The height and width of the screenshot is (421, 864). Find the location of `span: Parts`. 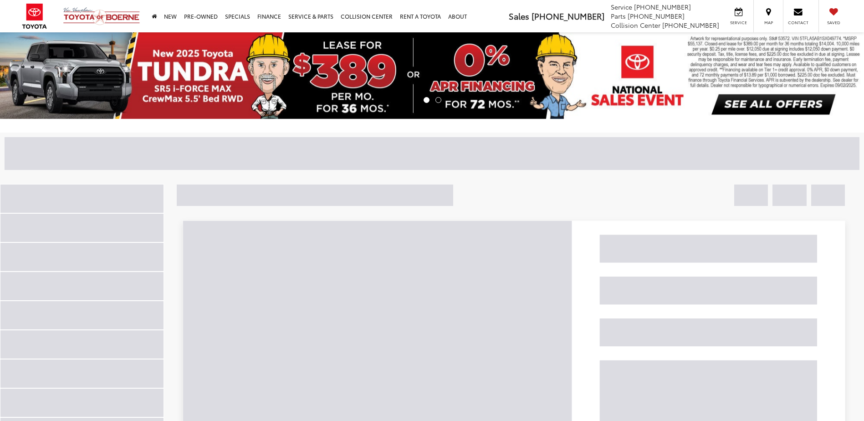

span: Parts is located at coordinates (618, 16).